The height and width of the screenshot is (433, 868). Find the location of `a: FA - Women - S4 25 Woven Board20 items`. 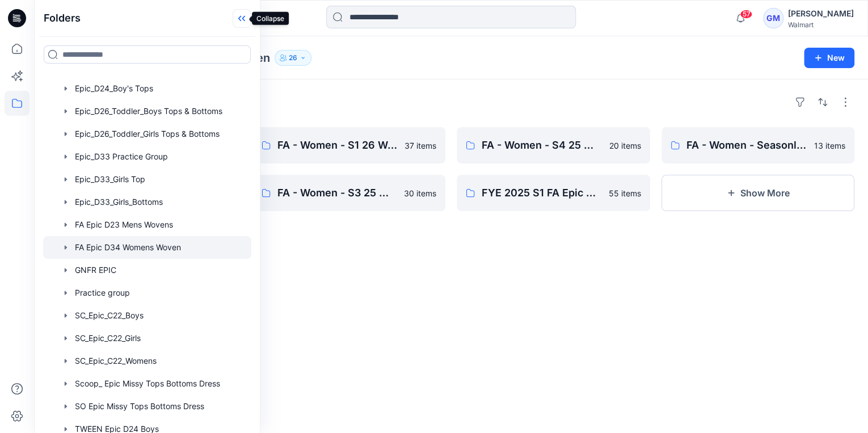

a: FA - Women - S4 25 Woven Board20 items is located at coordinates (553, 145).